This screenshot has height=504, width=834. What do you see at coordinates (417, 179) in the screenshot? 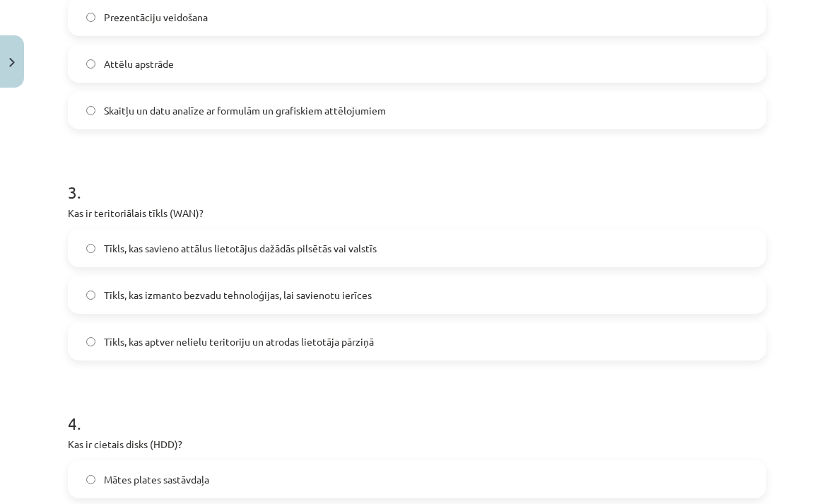
I see `h1: 3 .` at bounding box center [417, 179].